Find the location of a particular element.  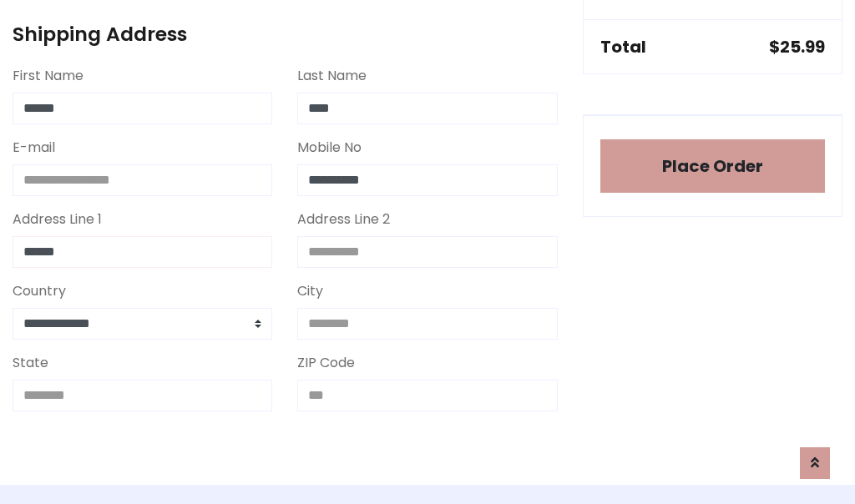

label: City is located at coordinates (309, 291).